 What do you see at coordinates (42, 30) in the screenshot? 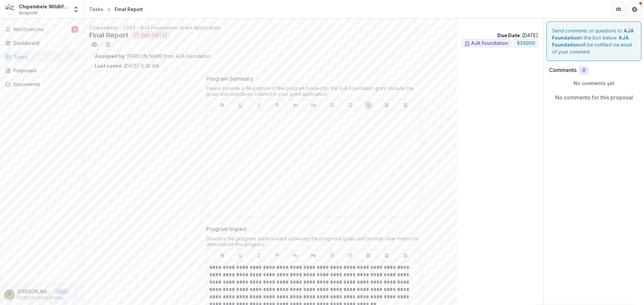
I see `button: Notifications6` at bounding box center [42, 30].